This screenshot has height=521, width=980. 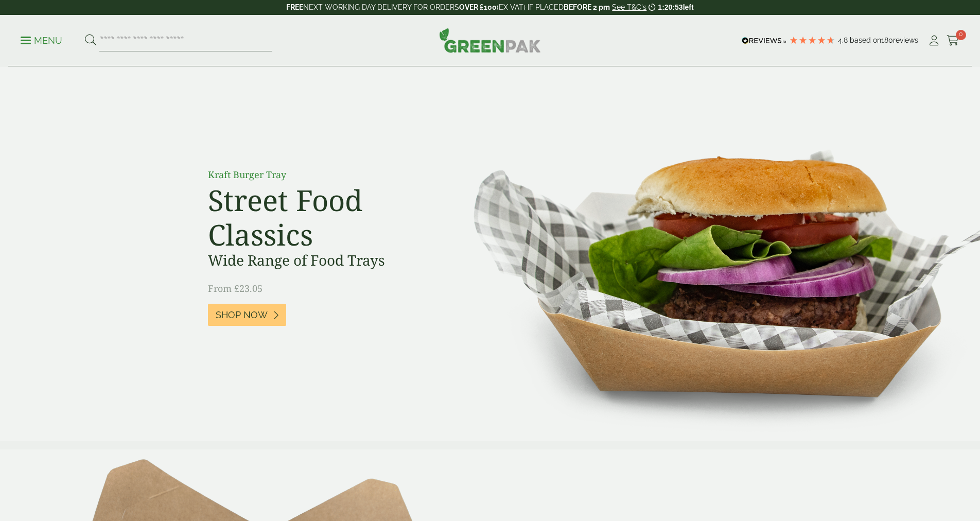 I want to click on span: reviews, so click(x=905, y=40).